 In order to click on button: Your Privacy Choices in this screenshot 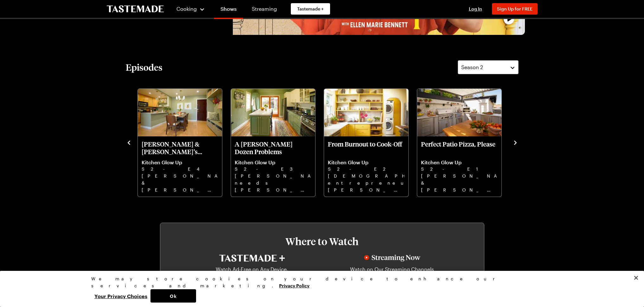, I will do `click(121, 296)`.